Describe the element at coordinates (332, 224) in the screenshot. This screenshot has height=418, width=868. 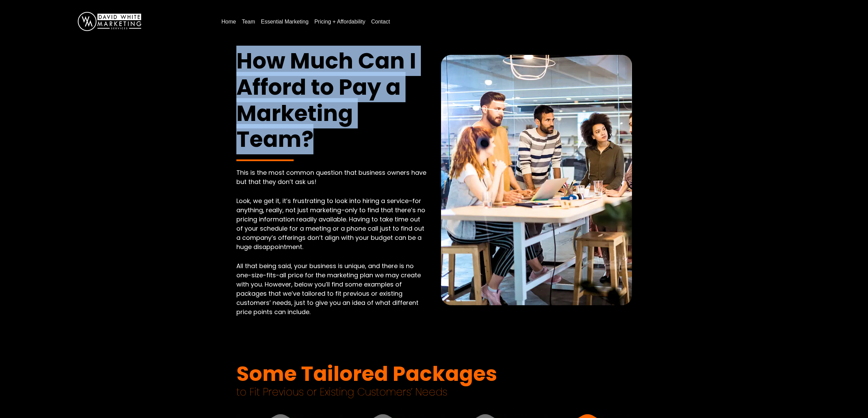
I see `p: Look, we get it, it’s frustrating to look into hiring a service–for anything, really, not just ma...` at that location.